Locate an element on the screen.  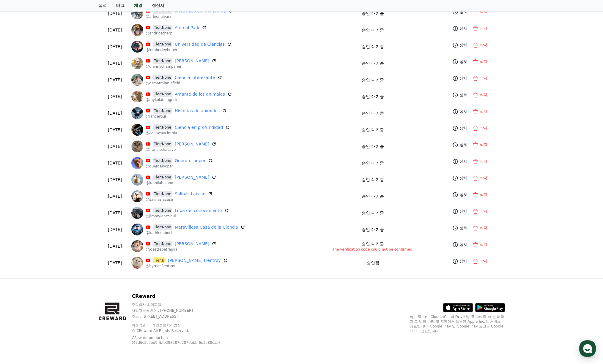
a: Maravillosa Casa de la Ciencia is located at coordinates (206, 227).